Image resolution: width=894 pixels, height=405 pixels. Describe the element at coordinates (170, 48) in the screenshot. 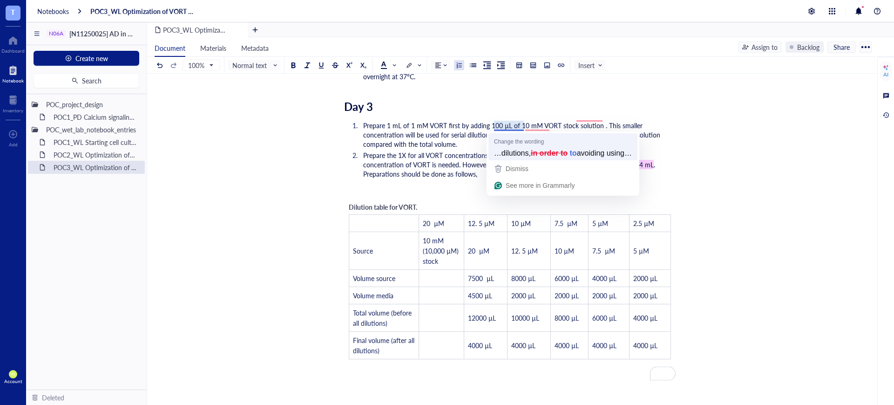

I see `span: Document` at that location.